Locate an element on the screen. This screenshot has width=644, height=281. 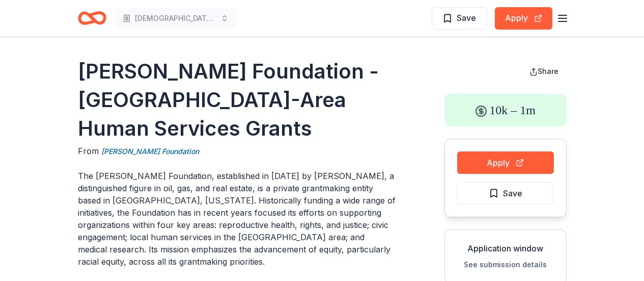
div: From is located at coordinates (237, 151).